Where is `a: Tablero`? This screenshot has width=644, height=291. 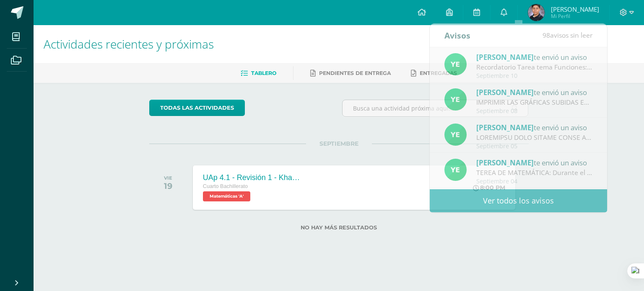 a: Tablero is located at coordinates (258, 73).